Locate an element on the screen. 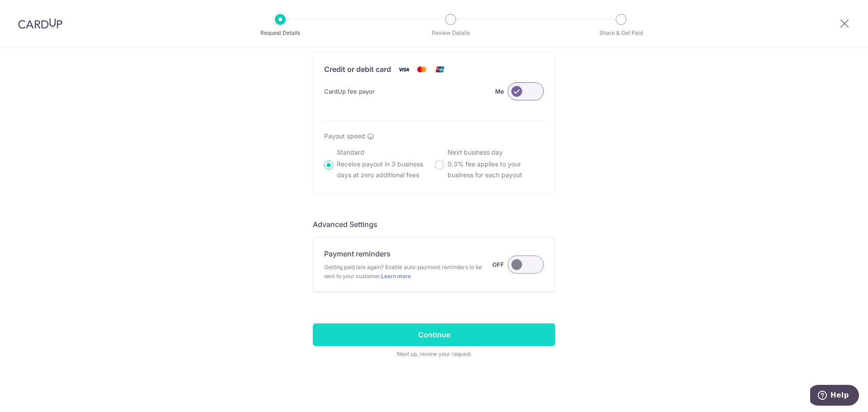 Image resolution: width=868 pixels, height=412 pixels. img: Union Pay is located at coordinates (440, 69).